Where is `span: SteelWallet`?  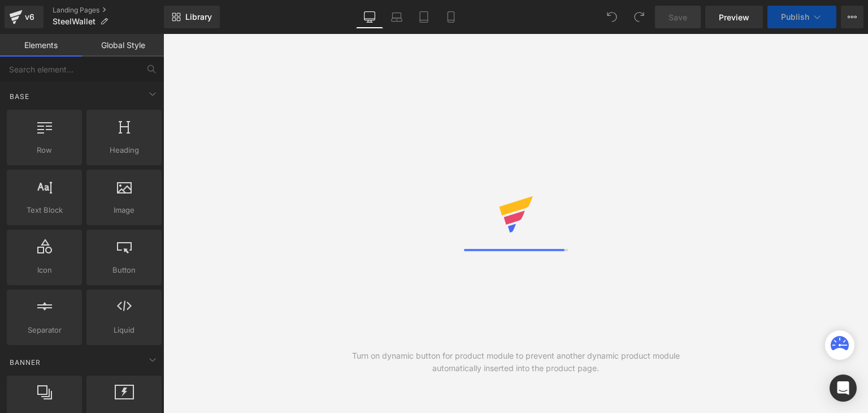 span: SteelWallet is located at coordinates (74, 21).